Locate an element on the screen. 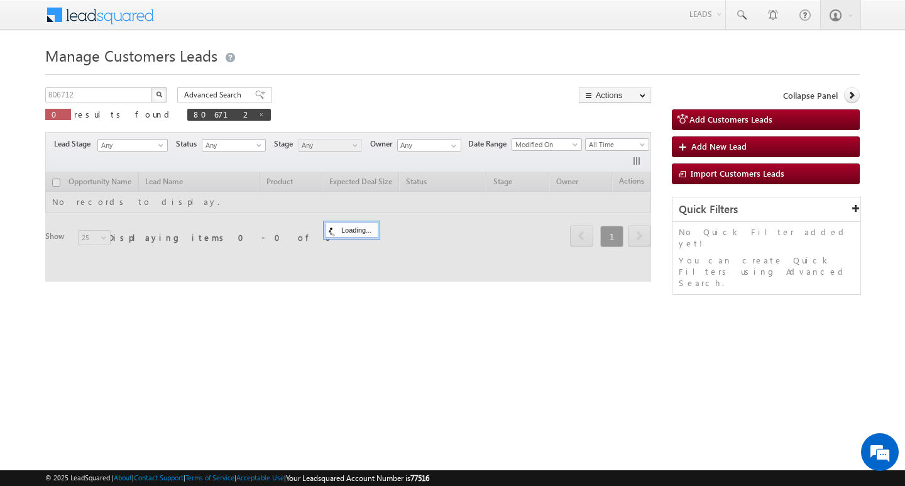 This screenshot has width=905, height=486. input: Type to Search is located at coordinates (429, 145).